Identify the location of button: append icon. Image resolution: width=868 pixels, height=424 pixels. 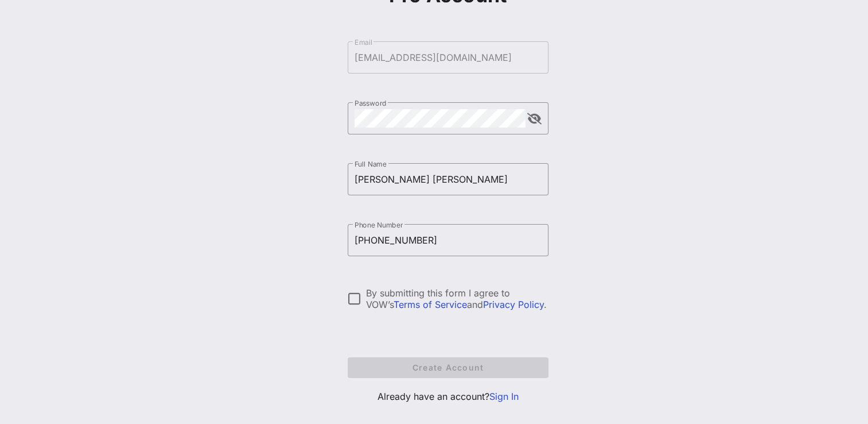
(534, 118).